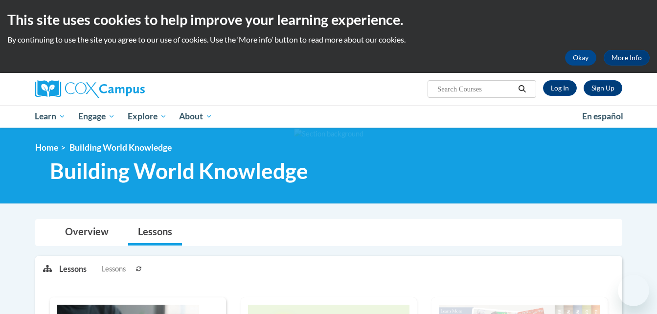 This screenshot has height=314, width=657. What do you see at coordinates (626, 58) in the screenshot?
I see `a: More Info` at bounding box center [626, 58].